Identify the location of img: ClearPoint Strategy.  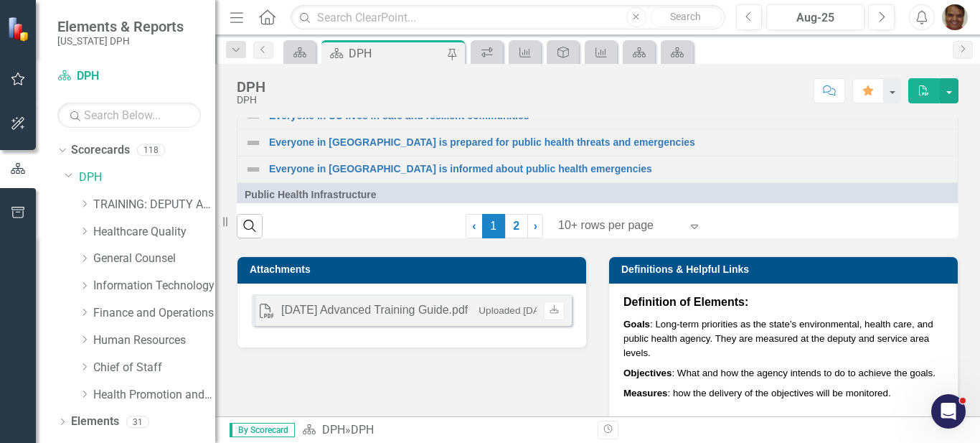
(19, 28).